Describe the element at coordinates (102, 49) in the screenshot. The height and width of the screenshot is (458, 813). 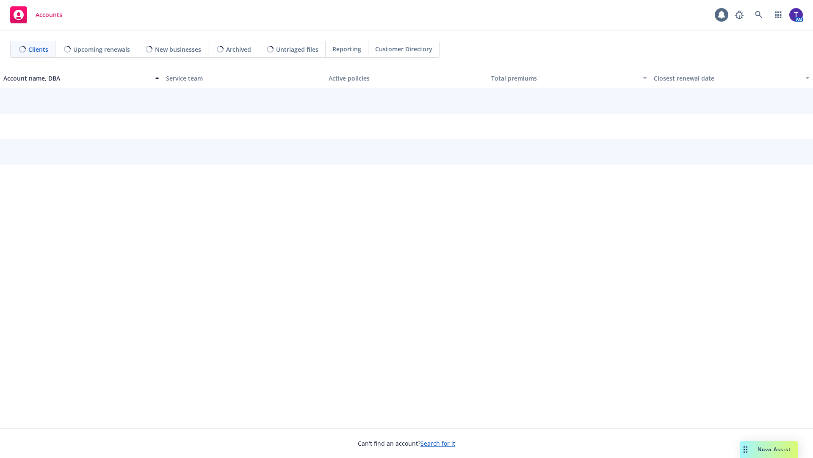
I see `span: Upcoming renewals` at that location.